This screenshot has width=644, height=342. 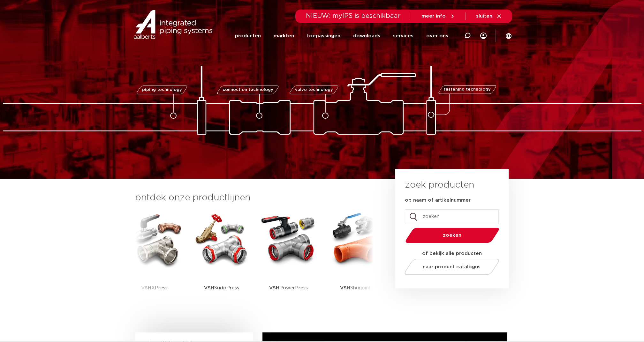 I want to click on span: piping technology, so click(x=162, y=90).